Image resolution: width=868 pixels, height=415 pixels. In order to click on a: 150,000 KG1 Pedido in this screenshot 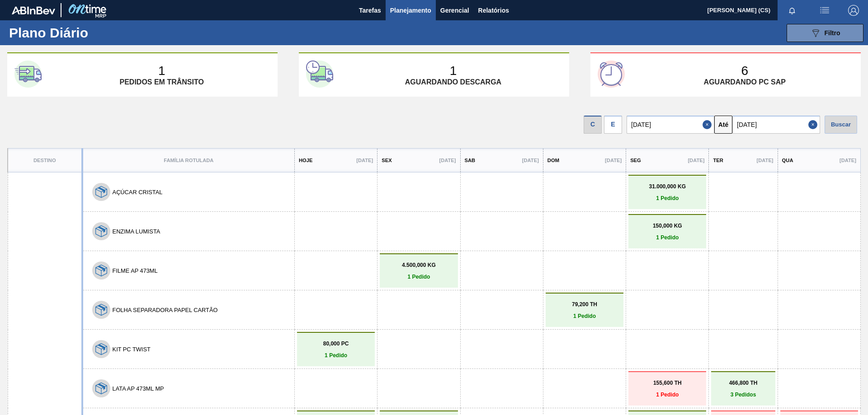, I will do `click(668, 232)`.